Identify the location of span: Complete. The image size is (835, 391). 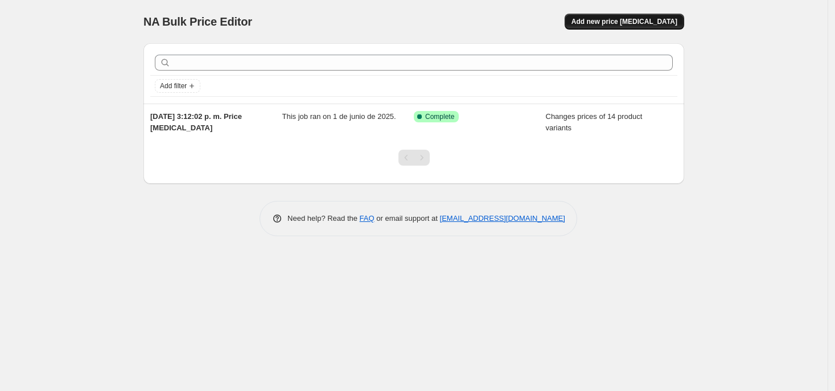
(440, 117).